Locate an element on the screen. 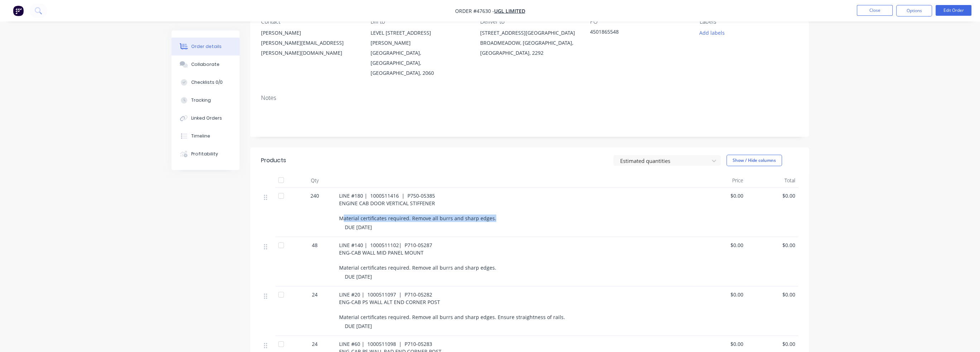 The width and height of the screenshot is (980, 352). span: Order #47630 - is located at coordinates (474, 11).